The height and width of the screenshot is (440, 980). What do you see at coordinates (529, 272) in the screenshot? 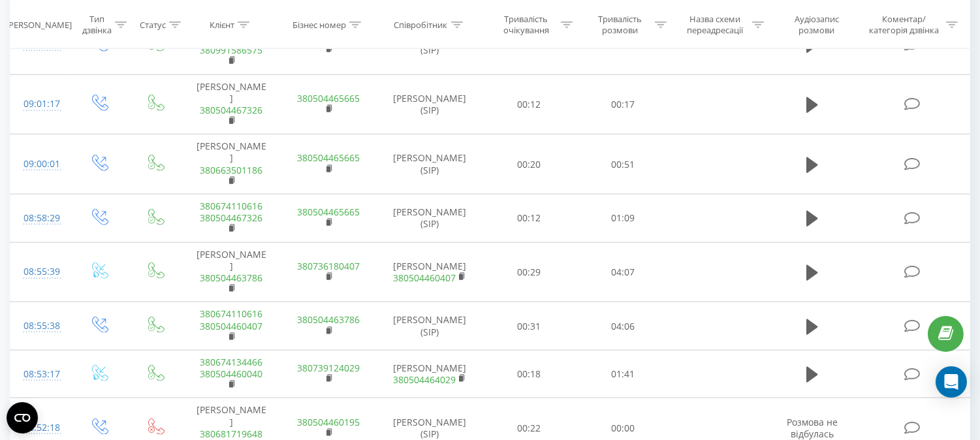
I see `td: 00:29` at bounding box center [529, 272].